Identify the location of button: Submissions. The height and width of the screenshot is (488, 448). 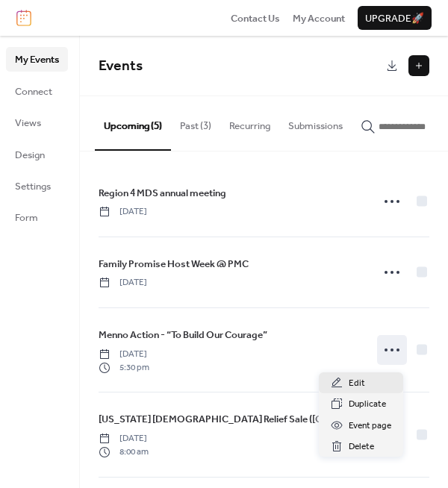
(315, 123).